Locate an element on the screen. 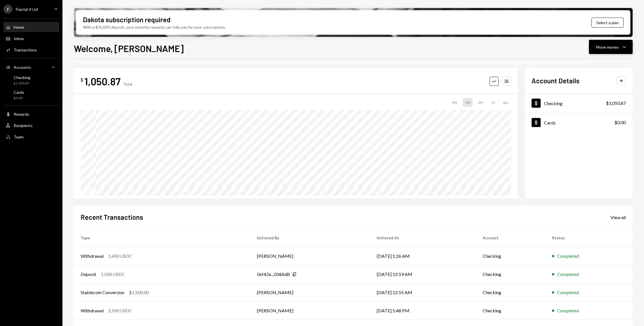 This screenshot has width=644, height=326. div: 1W is located at coordinates (454, 102).